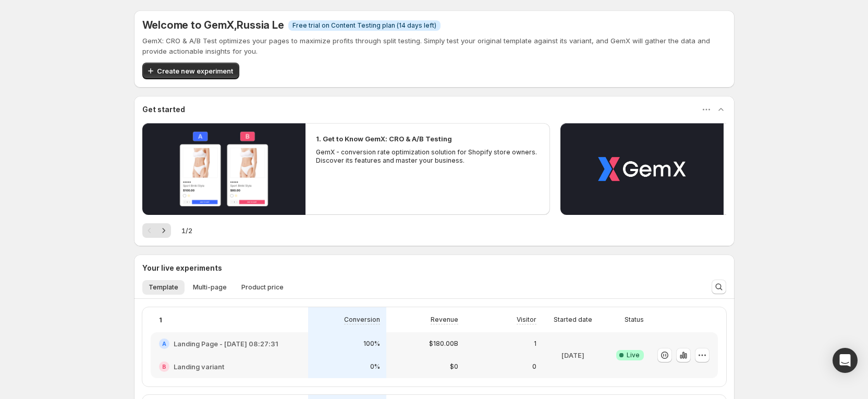  Describe the element at coordinates (263, 287) in the screenshot. I see `span: Product price` at that location.